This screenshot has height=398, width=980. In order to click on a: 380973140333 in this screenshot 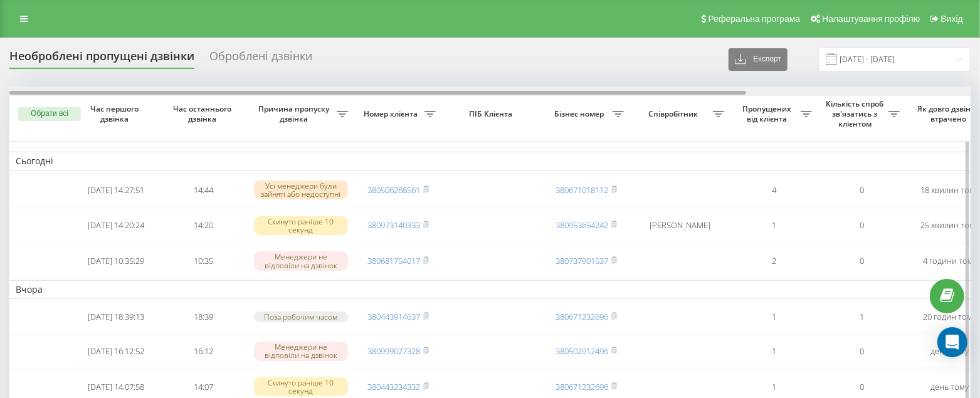, I will do `click(393, 225)`.